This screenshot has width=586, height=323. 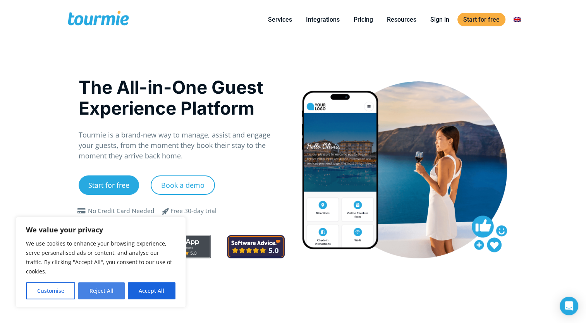 I want to click on a: Services, so click(x=280, y=19).